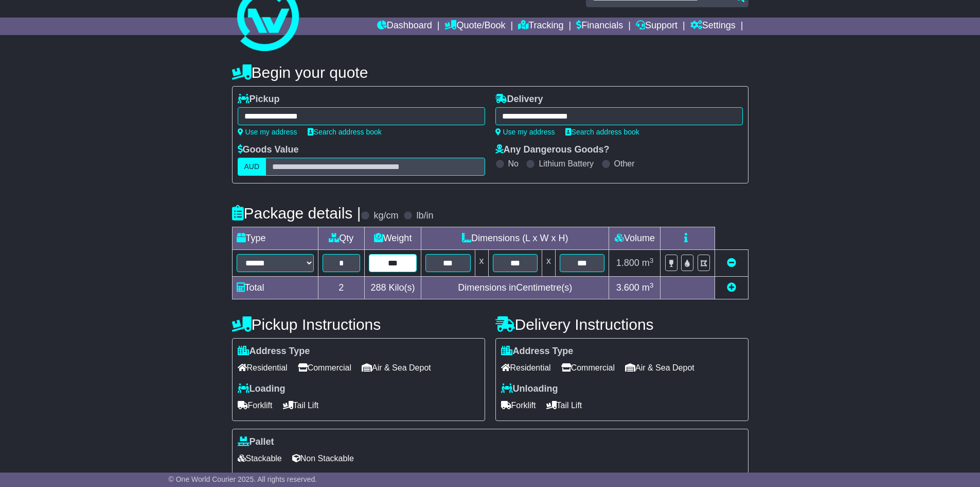 The width and height of the screenshot is (980, 487). Describe the element at coordinates (515, 239) in the screenshot. I see `td: Dimensions (L x W x H)` at that location.